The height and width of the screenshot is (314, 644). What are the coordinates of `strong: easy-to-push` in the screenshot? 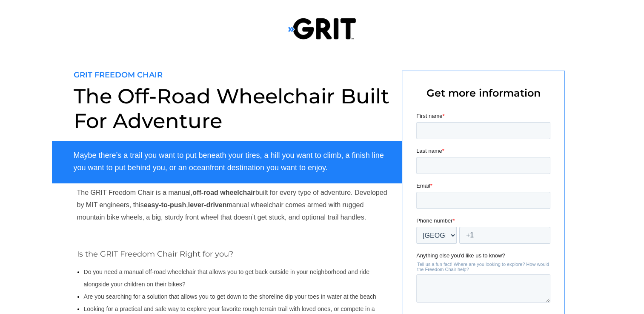 It's located at (165, 205).